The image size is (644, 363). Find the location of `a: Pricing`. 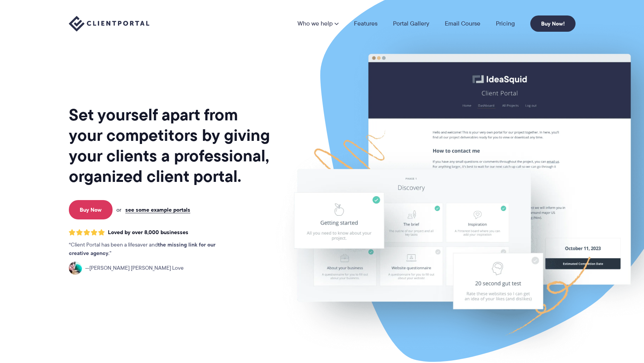

a: Pricing is located at coordinates (505, 23).